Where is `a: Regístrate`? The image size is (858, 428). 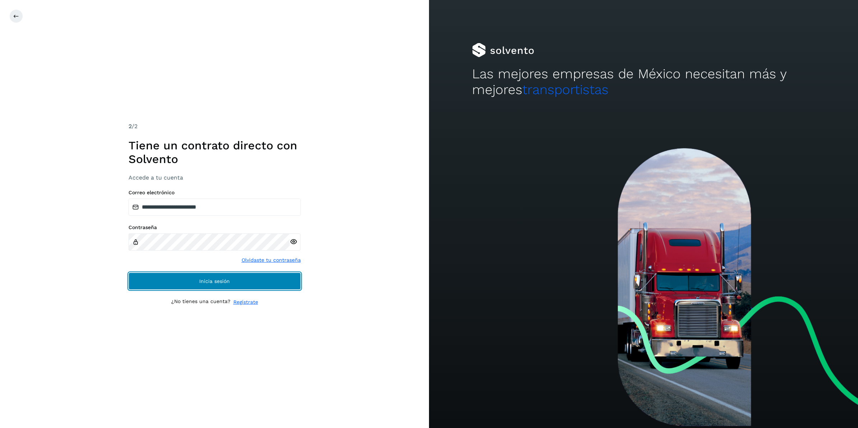 a: Regístrate is located at coordinates (245, 302).